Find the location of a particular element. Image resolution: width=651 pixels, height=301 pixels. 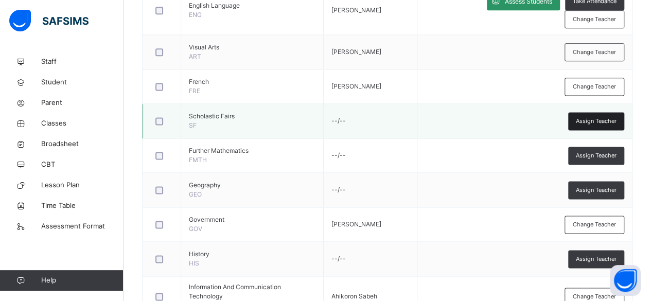

span: Help is located at coordinates (82, 280).